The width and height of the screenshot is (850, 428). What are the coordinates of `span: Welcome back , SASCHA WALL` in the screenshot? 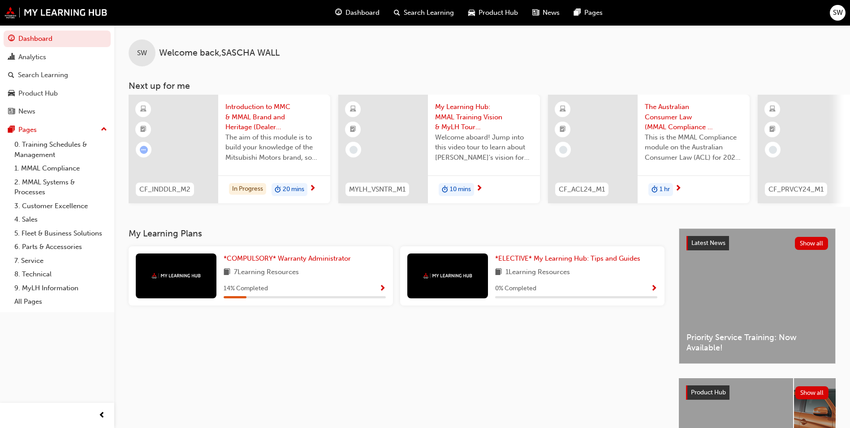 It's located at (219, 53).